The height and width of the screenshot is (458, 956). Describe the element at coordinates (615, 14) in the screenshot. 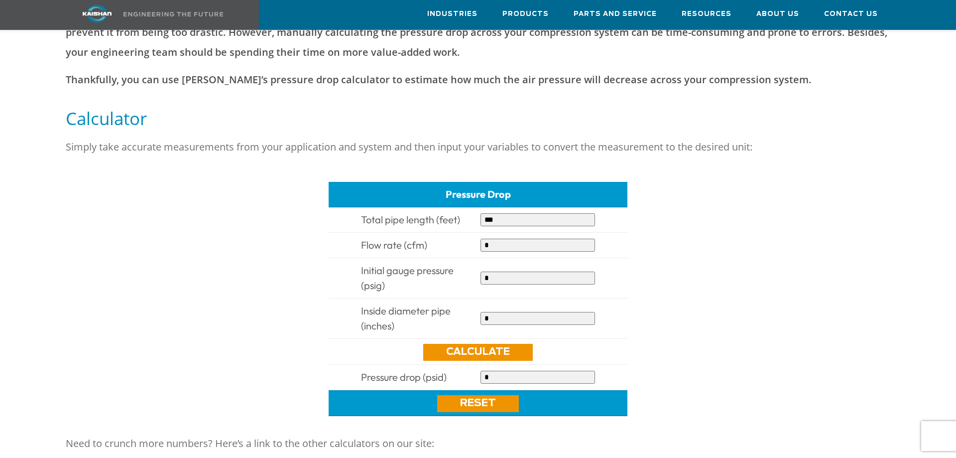

I see `span: Parts and Service` at that location.